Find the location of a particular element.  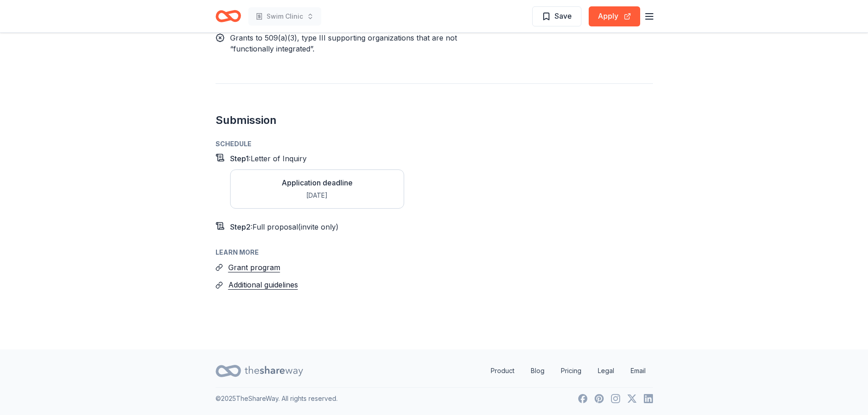

div: Schedule is located at coordinates (434, 144).